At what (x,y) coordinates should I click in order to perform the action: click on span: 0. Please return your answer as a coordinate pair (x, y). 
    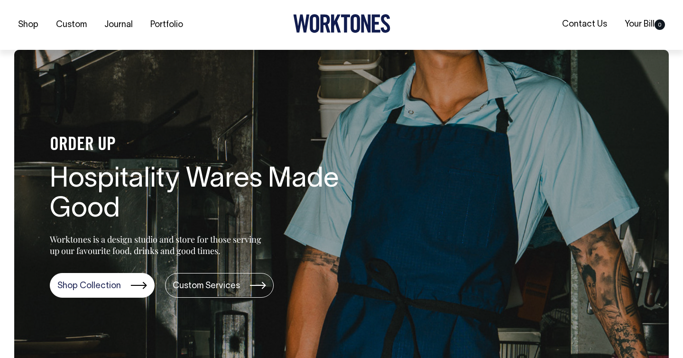
    Looking at the image, I should click on (660, 25).